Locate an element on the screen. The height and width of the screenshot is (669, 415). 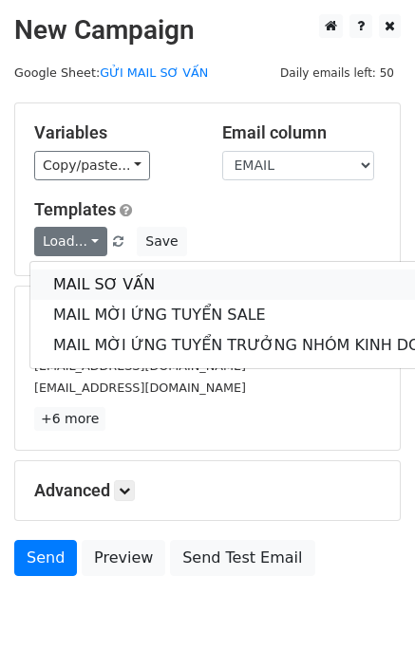
a: Send Test Email is located at coordinates (242, 558).